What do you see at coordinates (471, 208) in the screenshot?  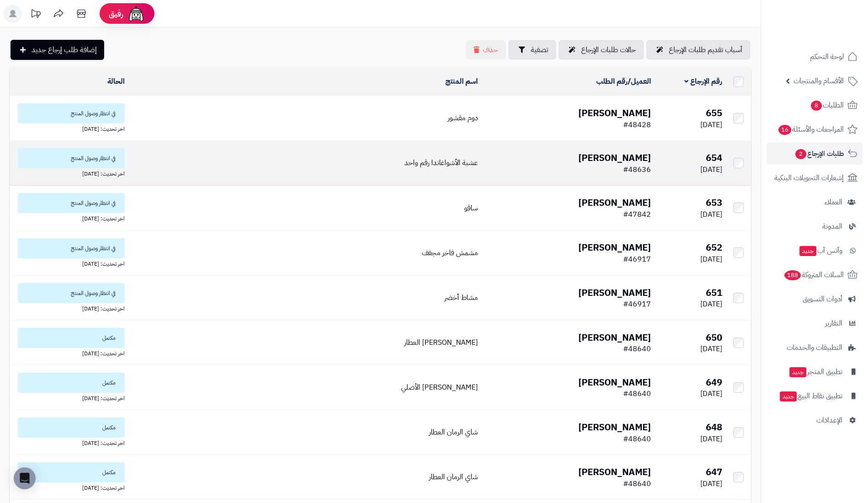 I see `span: ساقو` at bounding box center [471, 208].